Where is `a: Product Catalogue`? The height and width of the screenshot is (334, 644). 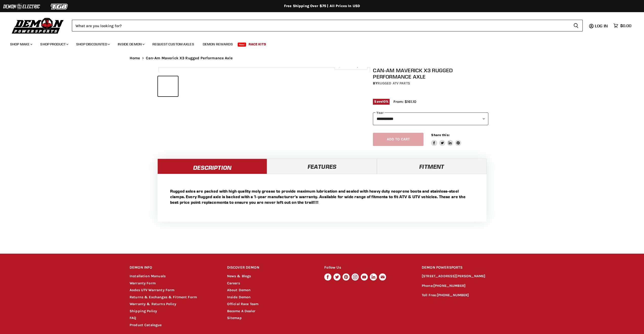 a: Product Catalogue is located at coordinates (146, 325).